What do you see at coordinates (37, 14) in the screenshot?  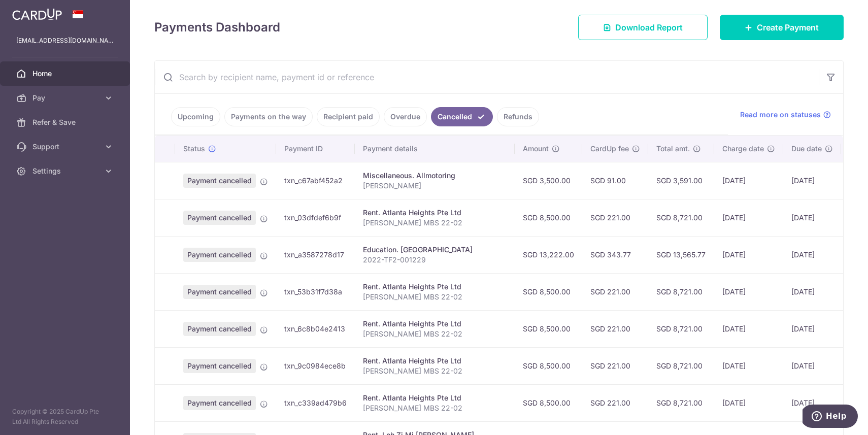 I see `img: CardUp` at bounding box center [37, 14].